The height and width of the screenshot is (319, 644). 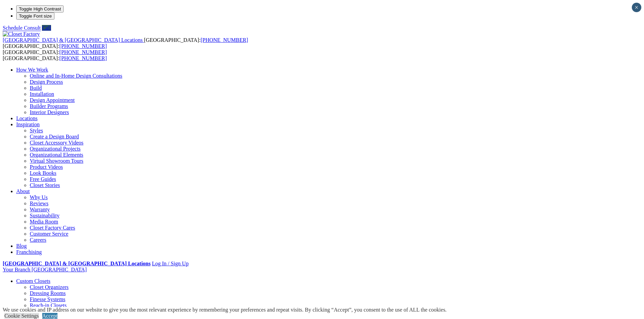 What do you see at coordinates (43, 179) in the screenshot?
I see `a: Free Guides` at bounding box center [43, 179].